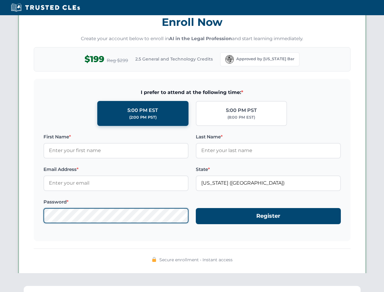 This screenshot has height=292, width=384. I want to click on span: Reg $299, so click(117, 60).